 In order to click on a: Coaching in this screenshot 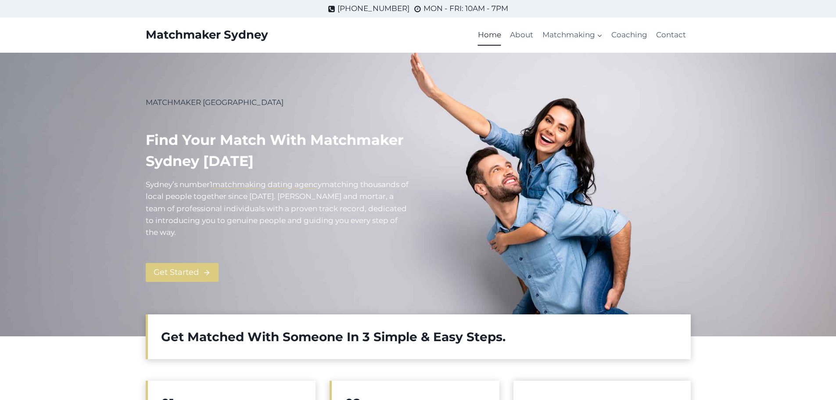, I will do `click(629, 35)`.